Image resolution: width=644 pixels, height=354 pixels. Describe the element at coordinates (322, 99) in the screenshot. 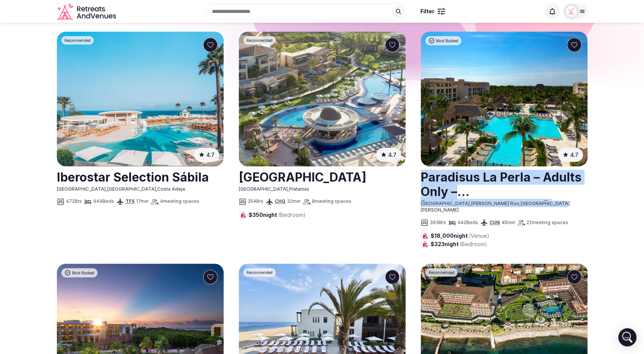

I see `a: See Minoa Palace Hotel` at that location.